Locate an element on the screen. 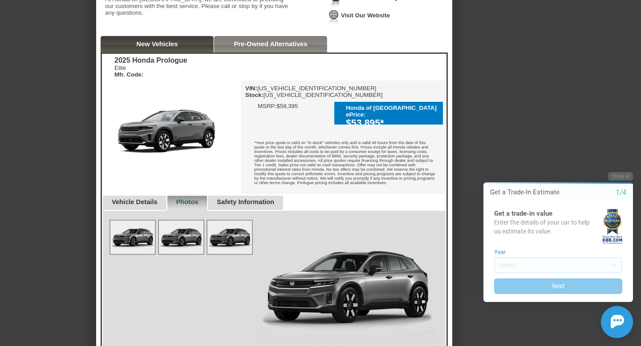 This screenshot has width=641, height=346. div: Get a Trade-In Estimate is located at coordinates (60, 28).